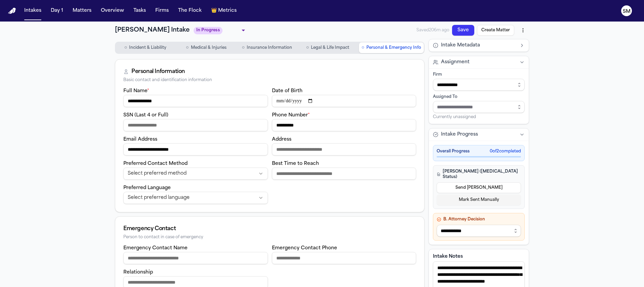 The height and width of the screenshot is (287, 644). What do you see at coordinates (82, 11) in the screenshot?
I see `button: Matters` at bounding box center [82, 11].